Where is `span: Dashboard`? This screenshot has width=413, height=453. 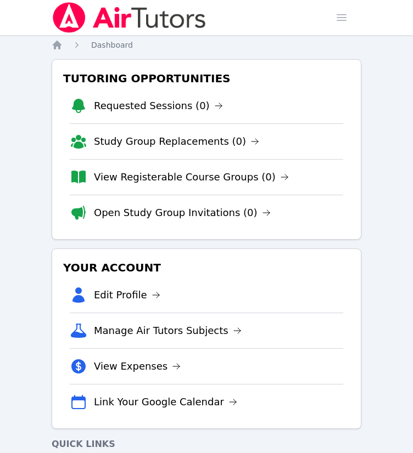
span: Dashboard is located at coordinates (112, 45).